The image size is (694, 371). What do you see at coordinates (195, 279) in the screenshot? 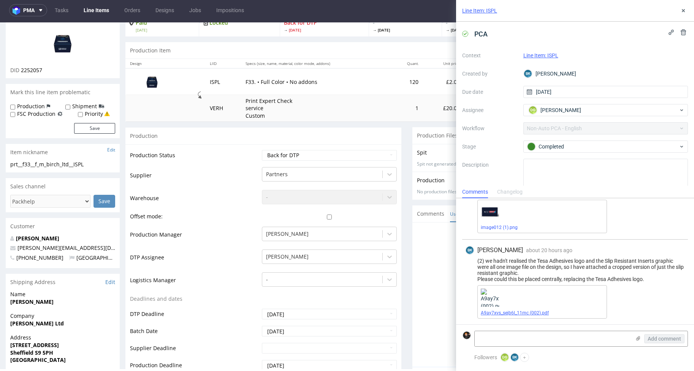
I see `td: Deadlines and dates` at bounding box center [195, 279].